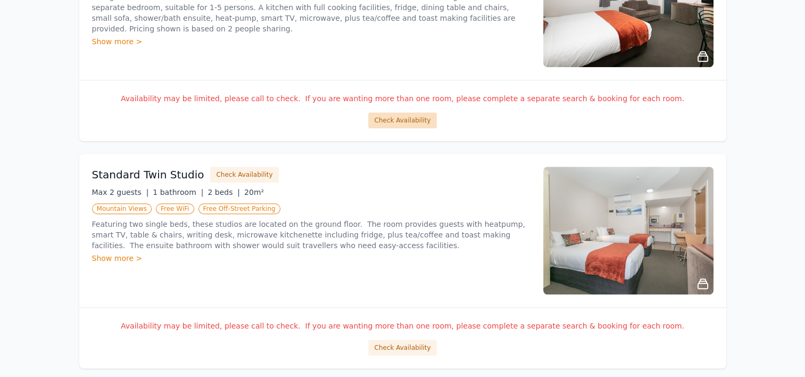 Image resolution: width=805 pixels, height=377 pixels. I want to click on span: 2 beds |, so click(223, 192).